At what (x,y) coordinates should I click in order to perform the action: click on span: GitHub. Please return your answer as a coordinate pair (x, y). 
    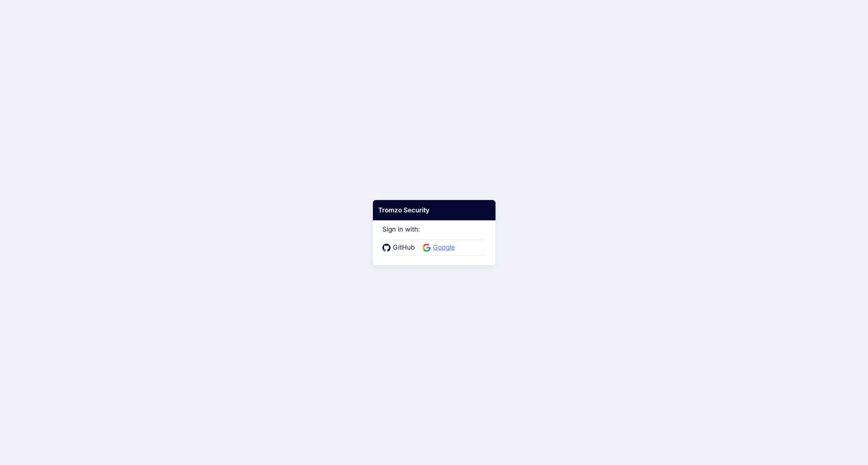
    Looking at the image, I should click on (404, 248).